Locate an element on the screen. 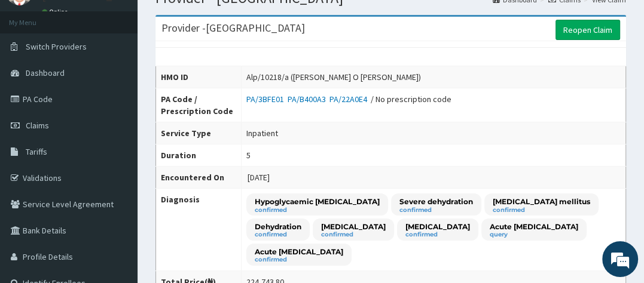 This screenshot has height=283, width=644. div: Inpatient is located at coordinates (262, 133).